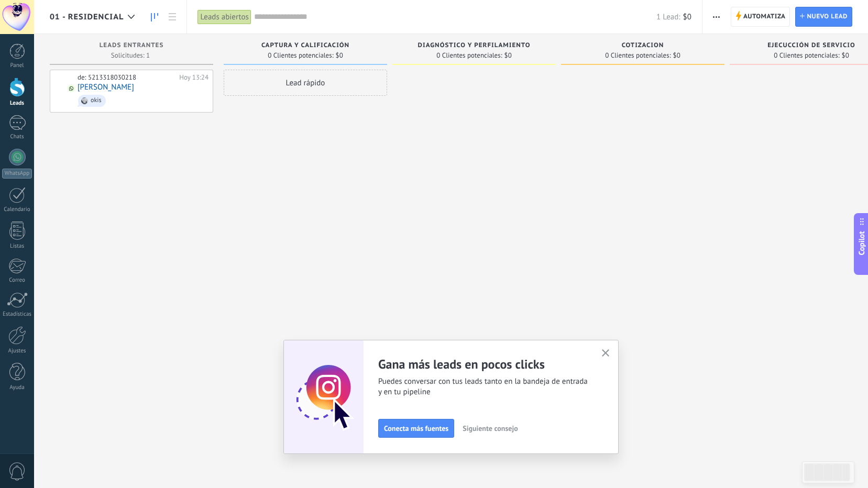  What do you see at coordinates (483, 364) in the screenshot?
I see `h2: Gana más leads en pocos clicks` at bounding box center [483, 364].